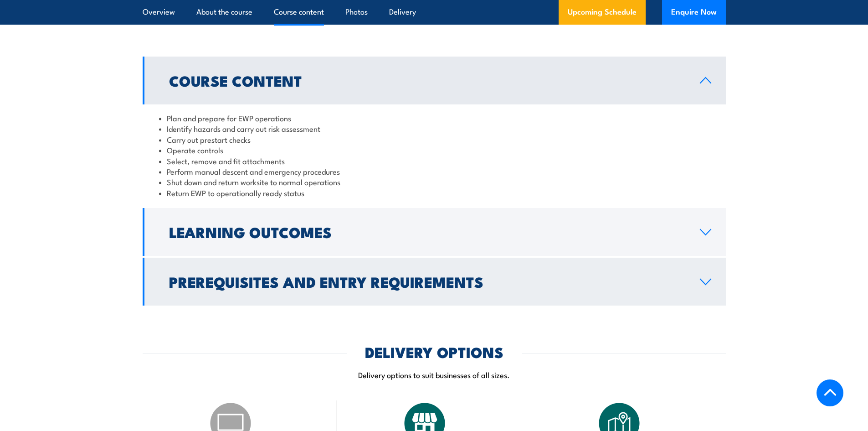  I want to click on li: Carry out prestart checks, so click(434, 139).